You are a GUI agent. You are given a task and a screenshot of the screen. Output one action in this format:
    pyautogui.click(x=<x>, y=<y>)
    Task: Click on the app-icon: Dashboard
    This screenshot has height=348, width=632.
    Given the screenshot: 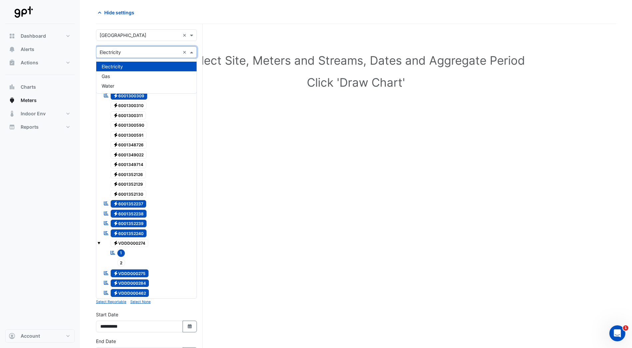 What is the action you would take?
    pyautogui.click(x=12, y=36)
    